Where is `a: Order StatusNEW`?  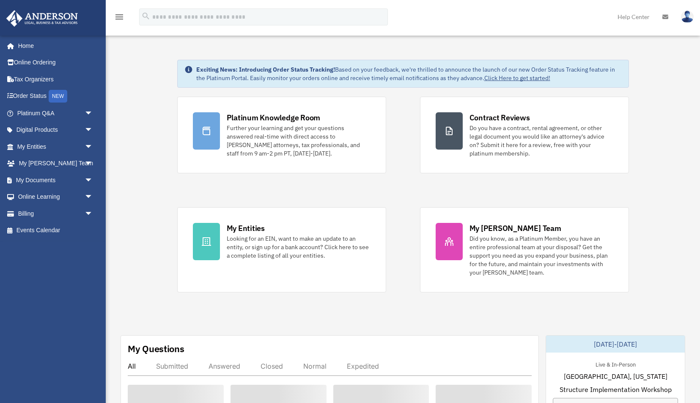 a: Order StatusNEW is located at coordinates (56, 96).